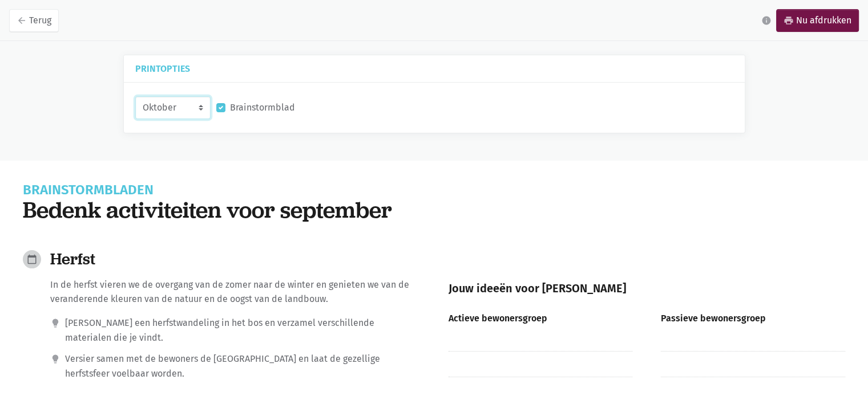 This screenshot has width=868, height=396. What do you see at coordinates (540, 326) in the screenshot?
I see `h6: Actieve bewonersgroep` at bounding box center [540, 326].